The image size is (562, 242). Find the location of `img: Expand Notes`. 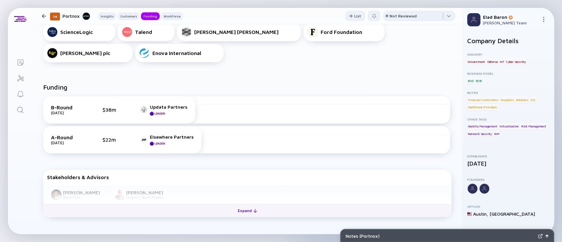

img: Expand Notes is located at coordinates (541, 236).